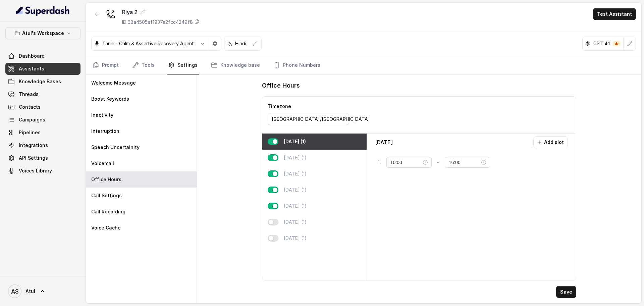 The width and height of the screenshot is (644, 306). Describe the element at coordinates (379, 162) in the screenshot. I see `p: 1 .` at that location.